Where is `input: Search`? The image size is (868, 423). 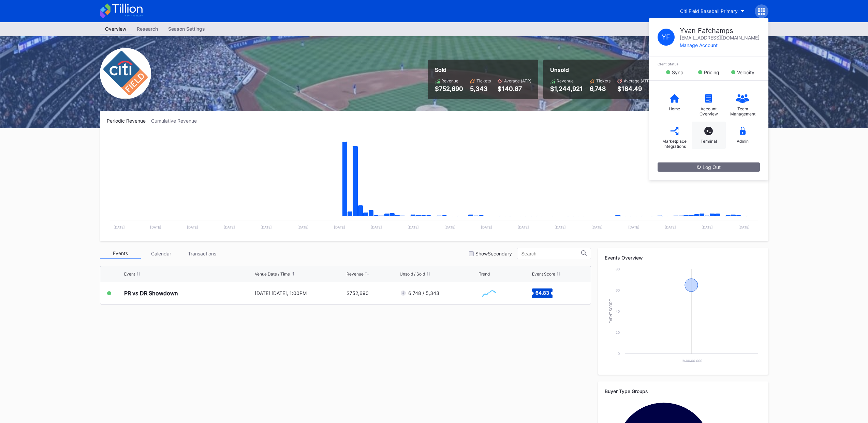
input: Search is located at coordinates (551, 254).